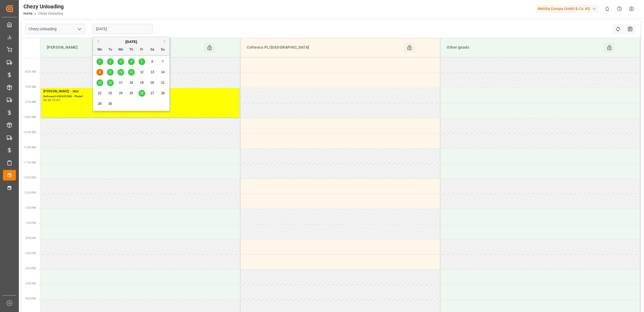  I want to click on div: Choose Wednesday, September 24th, 2025, so click(121, 93).